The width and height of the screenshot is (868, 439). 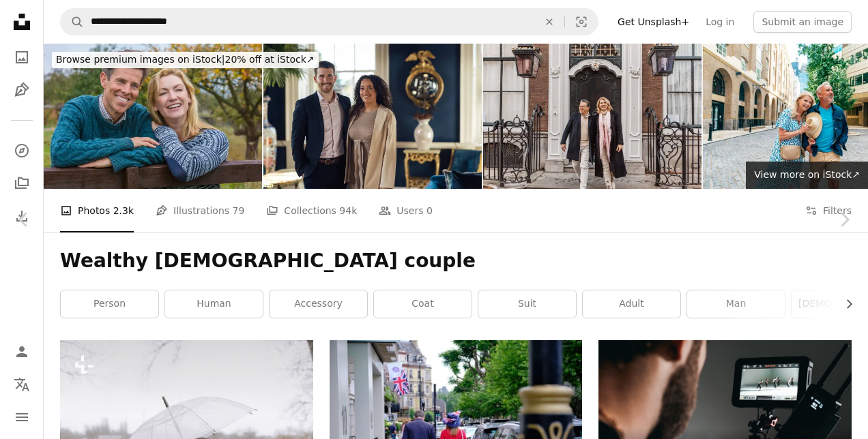 What do you see at coordinates (73, 22) in the screenshot?
I see `button: Search Unsplash` at bounding box center [73, 22].